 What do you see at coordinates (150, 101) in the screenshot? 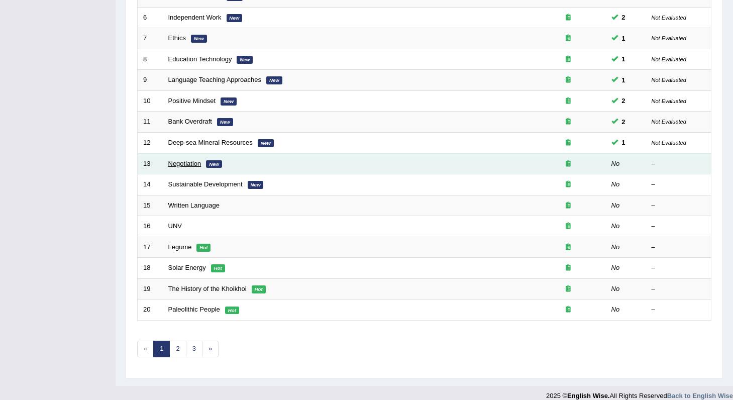
I see `td: 10` at bounding box center [150, 101].